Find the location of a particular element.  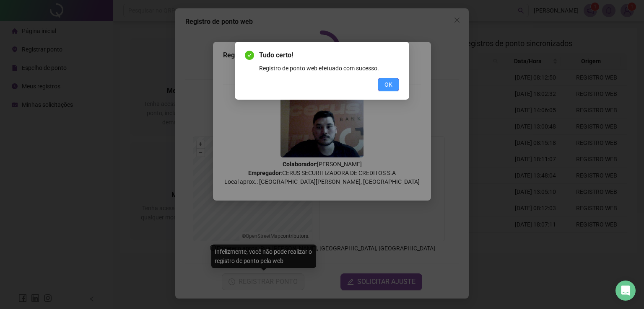

span: OK is located at coordinates (388, 85).